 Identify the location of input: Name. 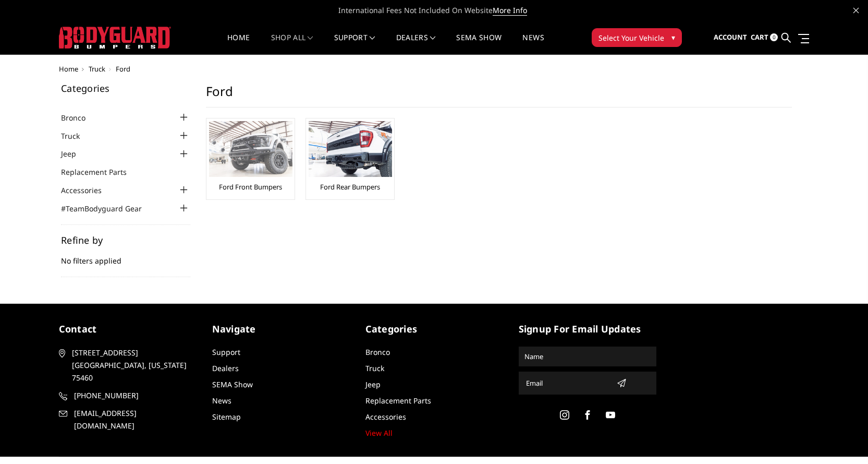
(587, 356).